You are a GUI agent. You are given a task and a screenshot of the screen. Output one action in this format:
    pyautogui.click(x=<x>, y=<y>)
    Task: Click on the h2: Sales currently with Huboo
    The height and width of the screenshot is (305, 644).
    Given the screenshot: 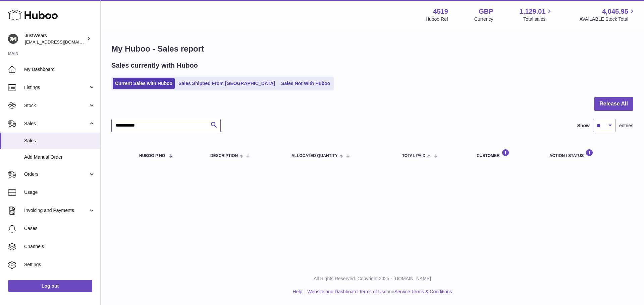 What is the action you would take?
    pyautogui.click(x=154, y=65)
    